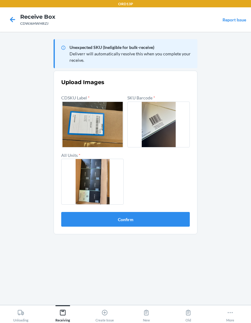  Describe the element at coordinates (188, 314) in the screenshot. I see `div: Old` at that location.